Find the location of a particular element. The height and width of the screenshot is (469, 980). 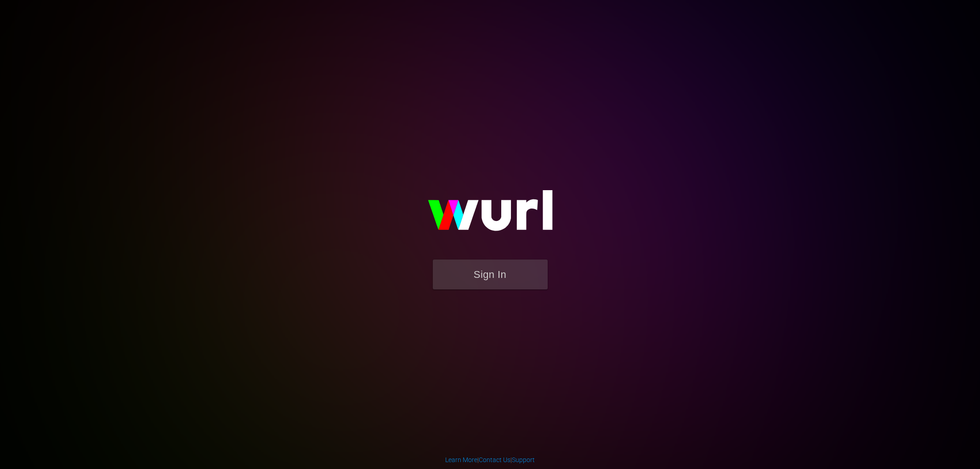

button: Sign In is located at coordinates (490, 274).